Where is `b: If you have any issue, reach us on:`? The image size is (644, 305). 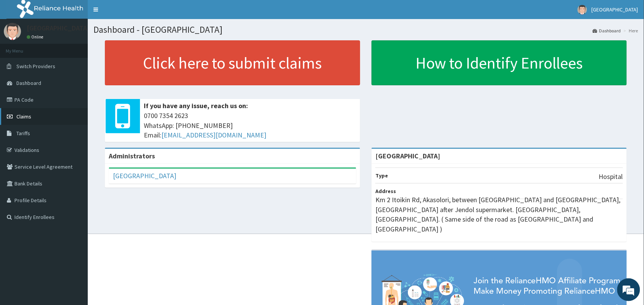
b: If you have any issue, reach us on: is located at coordinates (196, 105).